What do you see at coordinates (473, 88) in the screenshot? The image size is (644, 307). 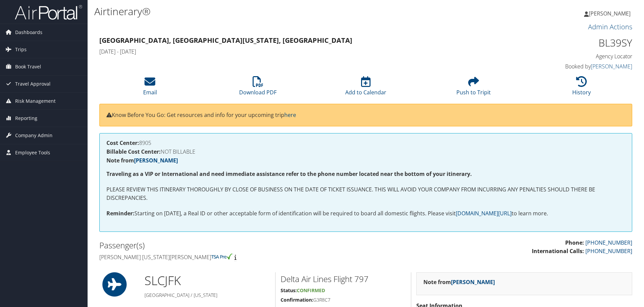 I see `a: Push to Tripit` at bounding box center [473, 88].